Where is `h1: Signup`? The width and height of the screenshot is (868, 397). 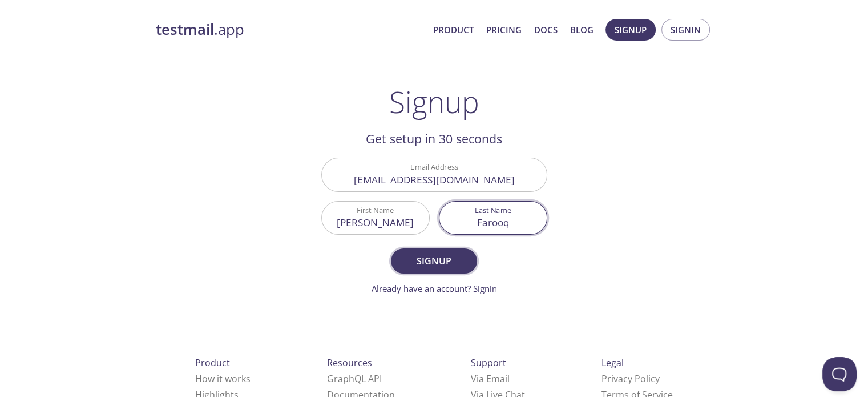 h1: Signup is located at coordinates (434, 102).